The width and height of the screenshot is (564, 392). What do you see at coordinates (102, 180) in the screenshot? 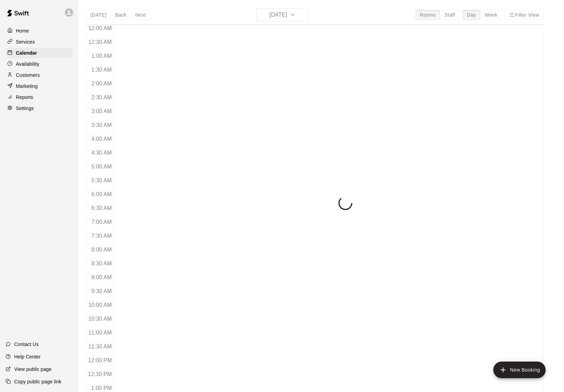
I see `span: 5:30 AM` at bounding box center [102, 180].